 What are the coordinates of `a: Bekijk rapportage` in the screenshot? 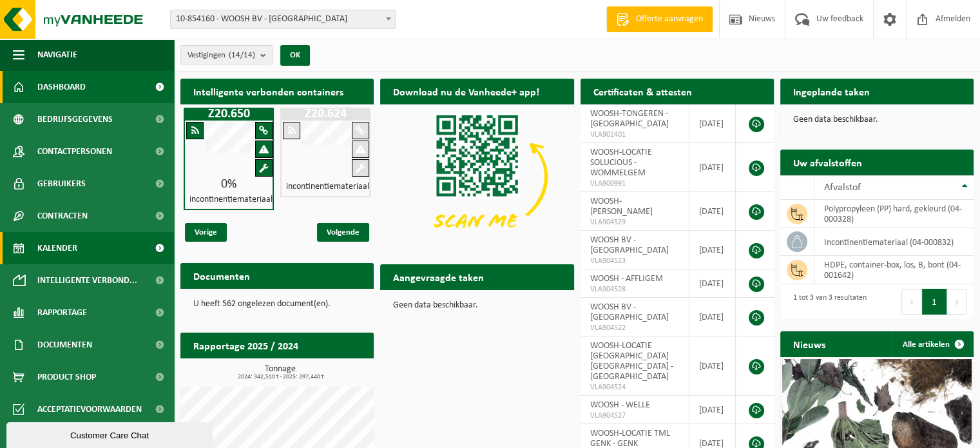 It's located at (325, 370).